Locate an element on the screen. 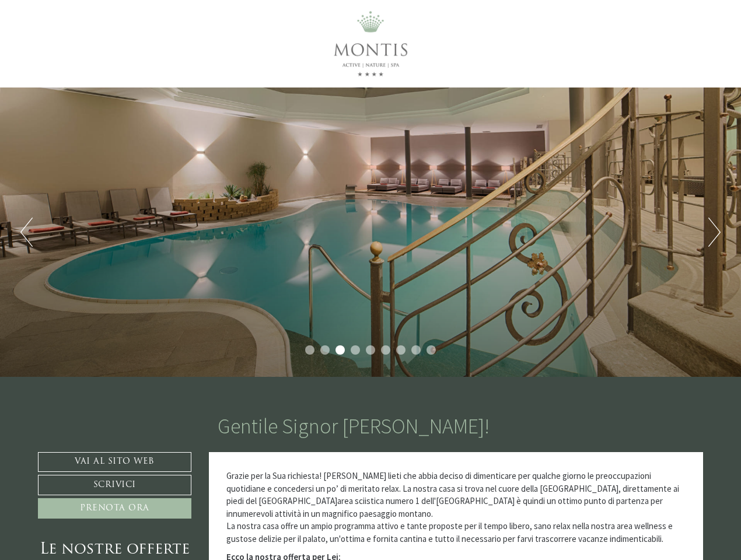 The width and height of the screenshot is (741, 560). button: Next is located at coordinates (714, 232).